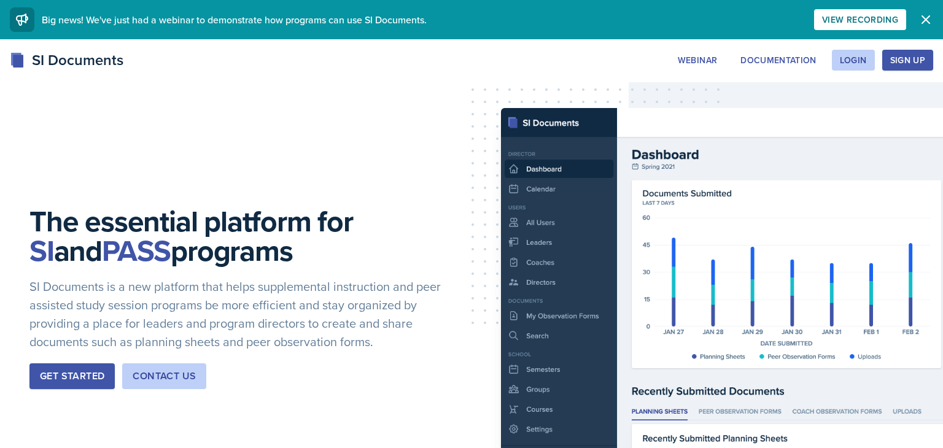  What do you see at coordinates (908, 60) in the screenshot?
I see `div: Sign Up` at bounding box center [908, 60].